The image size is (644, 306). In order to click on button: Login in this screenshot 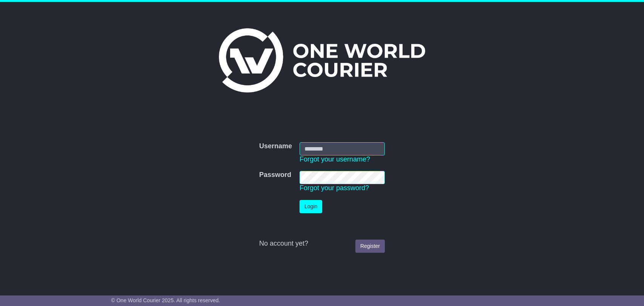, I will do `click(311, 206)`.